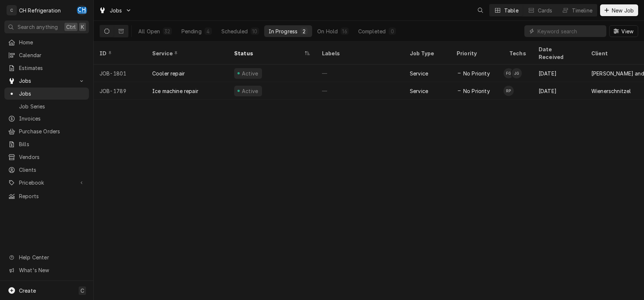  Describe the element at coordinates (559, 53) in the screenshot. I see `div: Date Received` at that location.